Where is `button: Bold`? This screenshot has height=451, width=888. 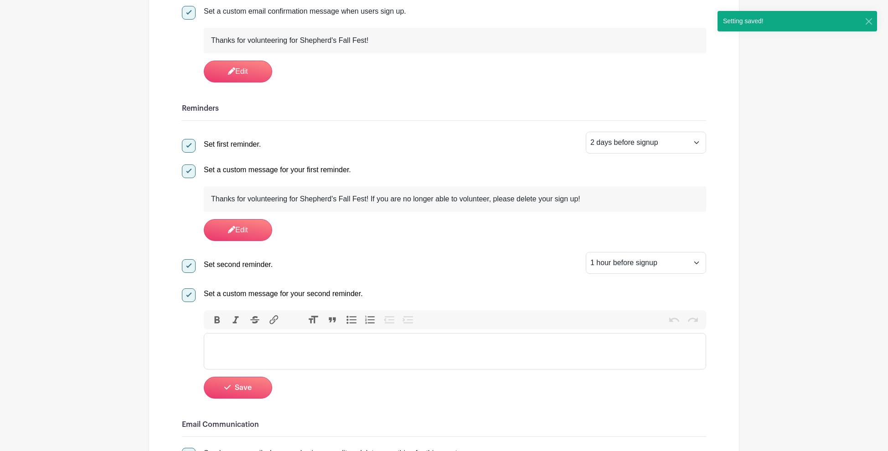
button: Bold is located at coordinates (217, 320).